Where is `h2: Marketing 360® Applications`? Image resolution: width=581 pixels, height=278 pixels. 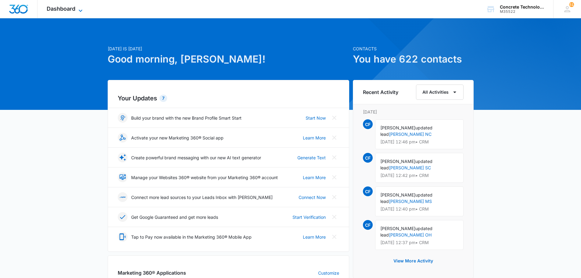 h2: Marketing 360® Applications is located at coordinates (152, 273).